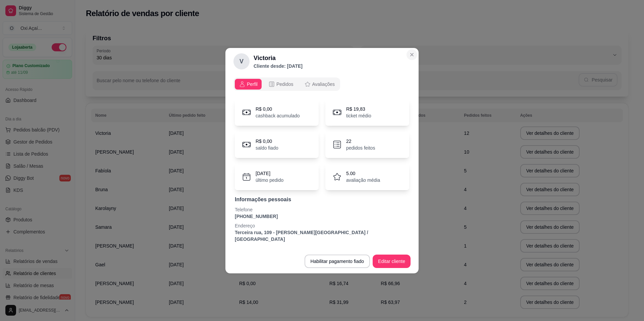  I want to click on p: pedidos feitos, so click(361, 148).